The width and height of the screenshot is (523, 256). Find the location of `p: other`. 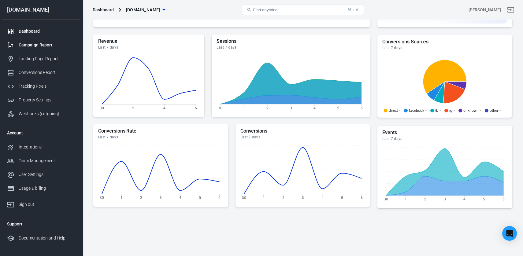

p: other is located at coordinates (494, 111).